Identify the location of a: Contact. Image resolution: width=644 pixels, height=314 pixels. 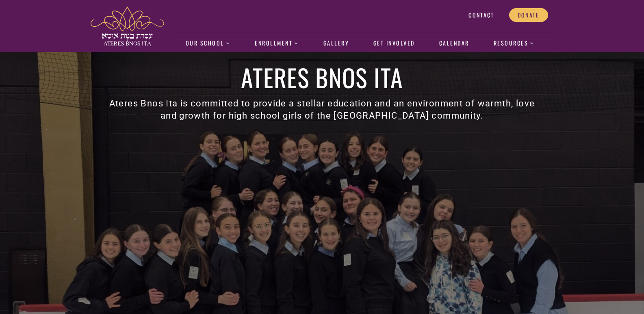
(482, 15).